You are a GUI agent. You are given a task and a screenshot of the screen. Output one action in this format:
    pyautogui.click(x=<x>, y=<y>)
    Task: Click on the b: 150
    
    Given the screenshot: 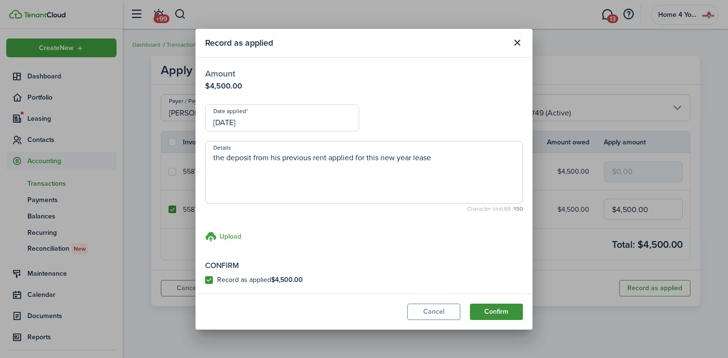 What is the action you would take?
    pyautogui.click(x=518, y=209)
    